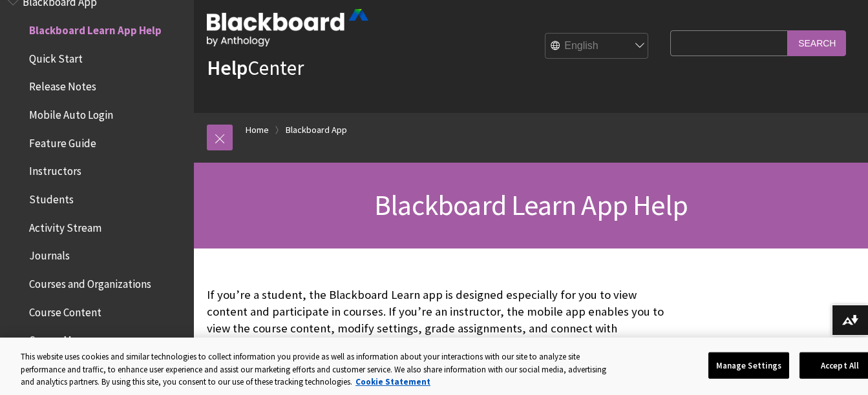  What do you see at coordinates (62, 84) in the screenshot?
I see `span: Release Notes` at bounding box center [62, 84].